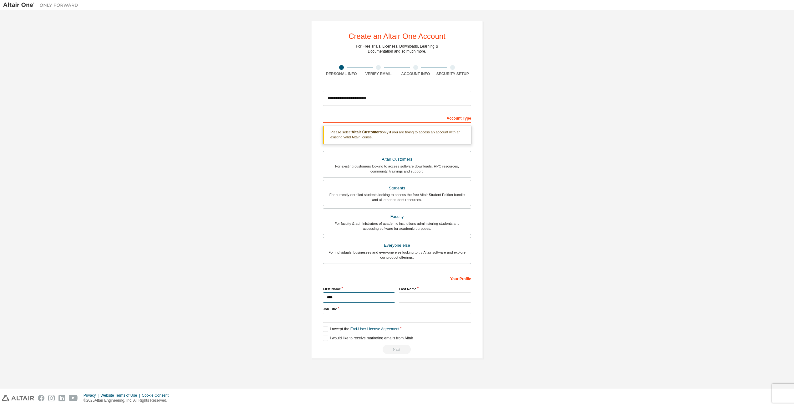  Describe the element at coordinates (397, 135) in the screenshot. I see `div: Please select only if you are trying to access an account with an existing valid Altair license.` at that location.